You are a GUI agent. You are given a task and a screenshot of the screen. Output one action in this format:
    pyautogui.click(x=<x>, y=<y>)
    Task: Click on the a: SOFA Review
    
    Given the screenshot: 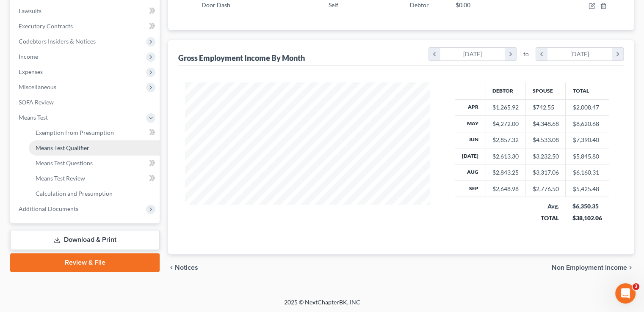 What is the action you would take?
    pyautogui.click(x=86, y=102)
    